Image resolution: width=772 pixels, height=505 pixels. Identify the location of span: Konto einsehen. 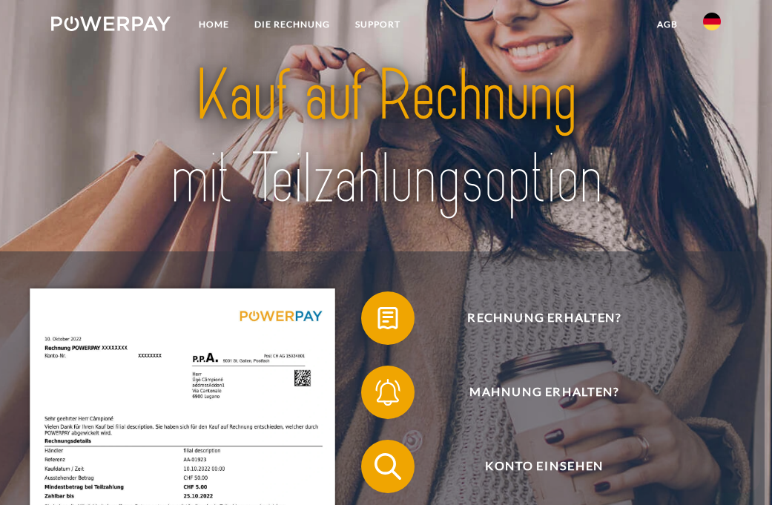
(544, 466).